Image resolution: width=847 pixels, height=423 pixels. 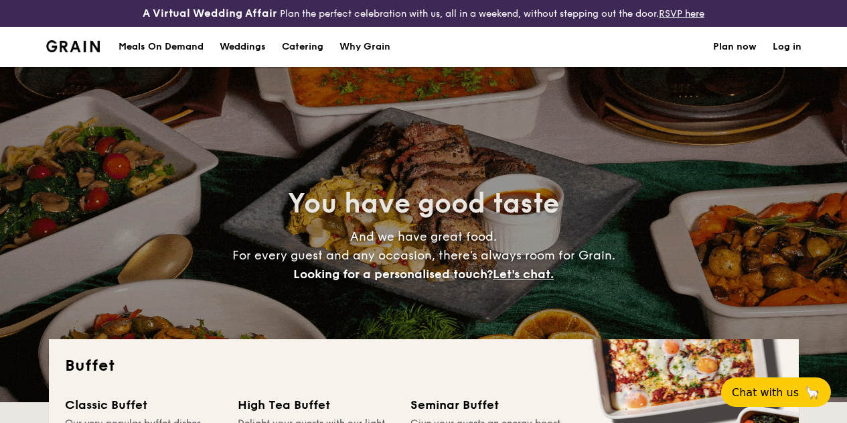 What do you see at coordinates (73, 46) in the screenshot?
I see `img: Grain` at bounding box center [73, 46].